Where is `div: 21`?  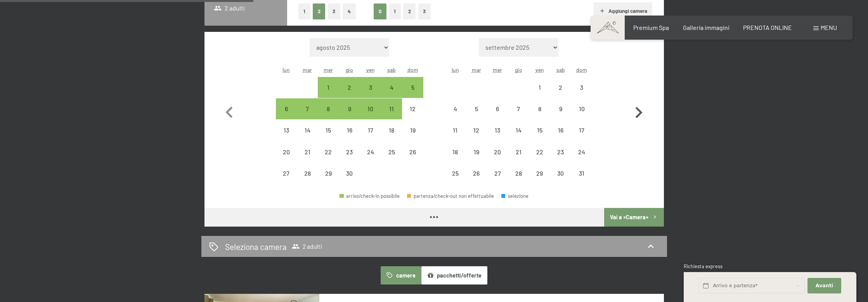
div: 21 is located at coordinates (307, 158).